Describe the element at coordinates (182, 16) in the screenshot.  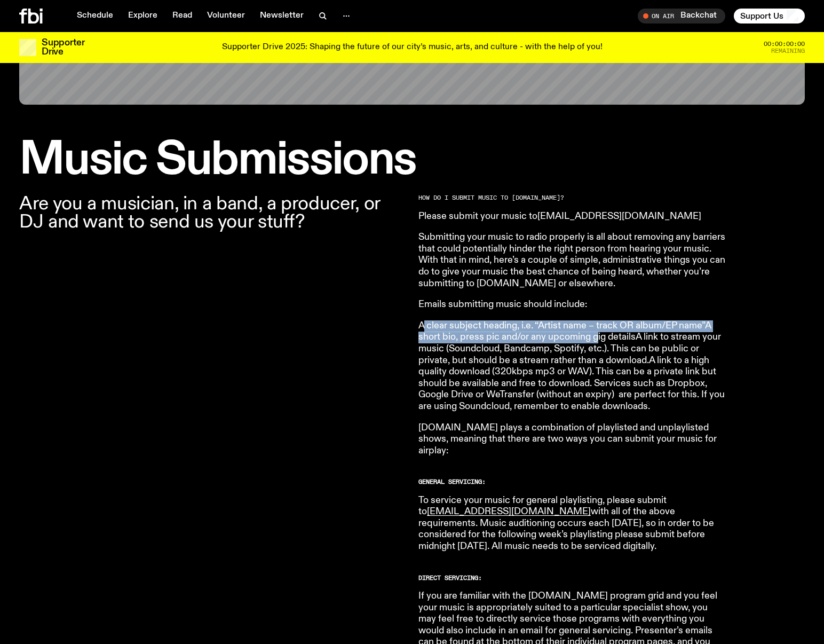
I see `a: Read` at that location.